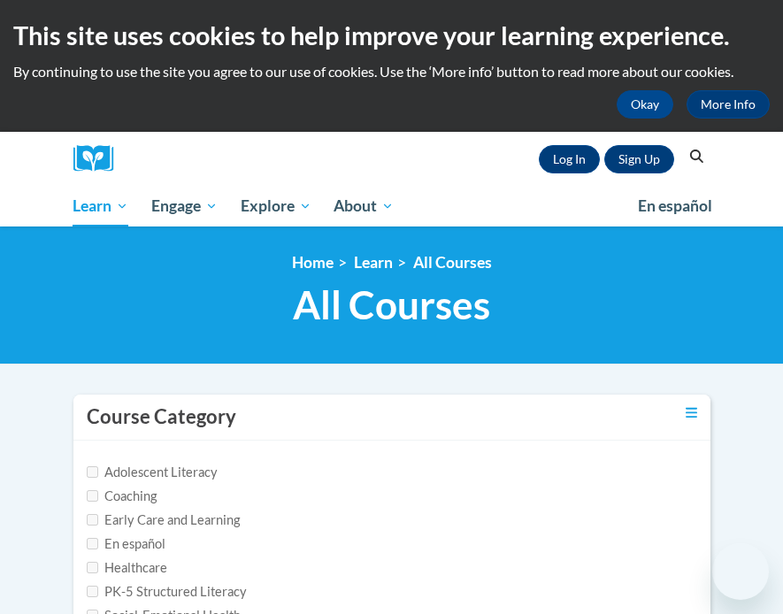  I want to click on a: Toggle collapse, so click(691, 413).